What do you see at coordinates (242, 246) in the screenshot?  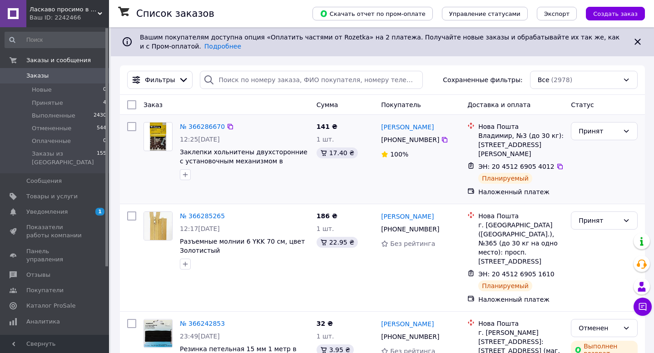 I see `span: Разъемные молнии 6 YKK 70 см, цвет Золотистый` at bounding box center [242, 246].